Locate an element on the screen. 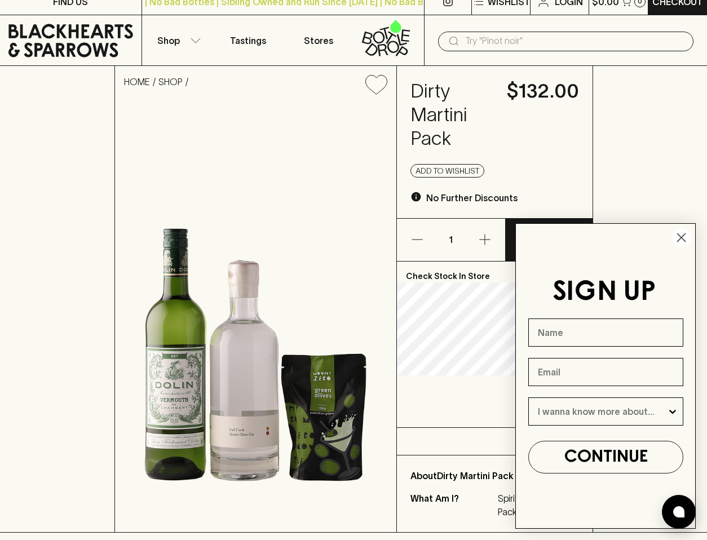 This screenshot has width=707, height=540. p: 1 is located at coordinates (451, 240).